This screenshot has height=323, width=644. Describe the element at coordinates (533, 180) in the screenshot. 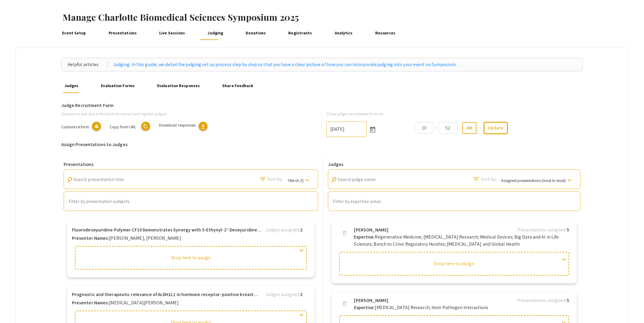

I see `span: Assigned presentations (most to least)` at that location.